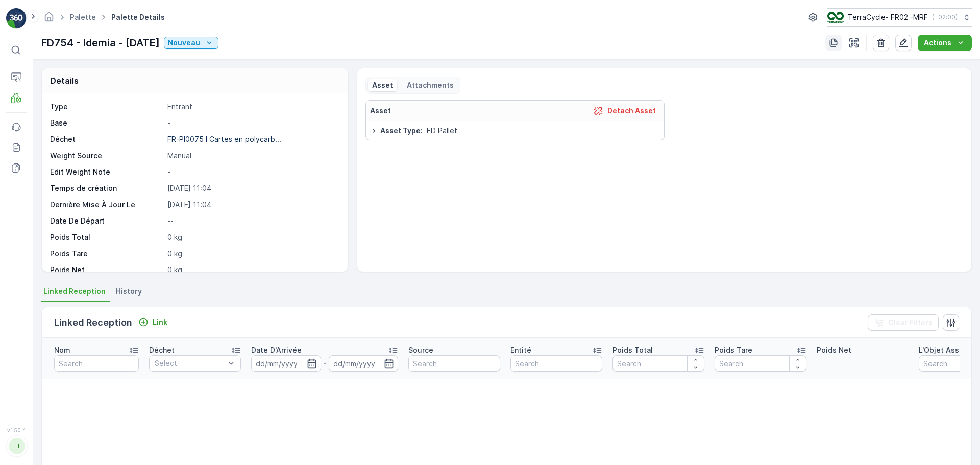 The width and height of the screenshot is (980, 465). Describe the element at coordinates (184, 43) in the screenshot. I see `p: Nouveau` at that location.